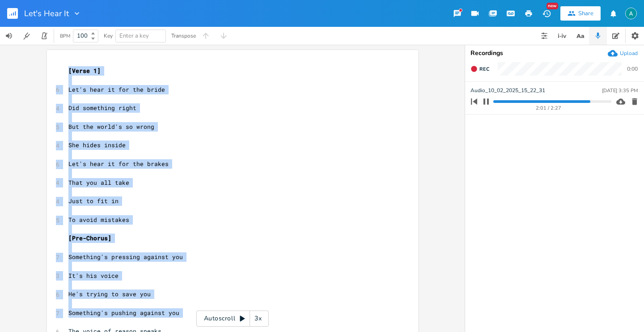 This screenshot has height=332, width=644. What do you see at coordinates (586, 14) in the screenshot?
I see `div: Share` at bounding box center [586, 14].